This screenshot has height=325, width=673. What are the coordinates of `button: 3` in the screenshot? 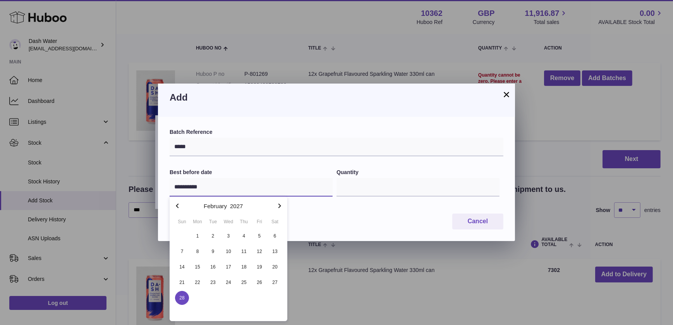 It's located at (229, 236).